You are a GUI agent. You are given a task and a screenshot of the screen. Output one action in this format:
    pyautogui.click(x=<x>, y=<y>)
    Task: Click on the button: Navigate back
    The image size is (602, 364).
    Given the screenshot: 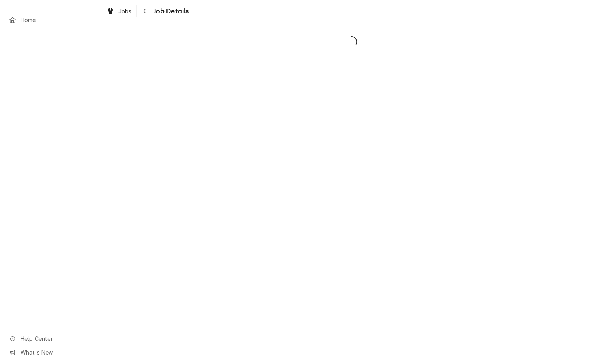 What is the action you would take?
    pyautogui.click(x=145, y=11)
    